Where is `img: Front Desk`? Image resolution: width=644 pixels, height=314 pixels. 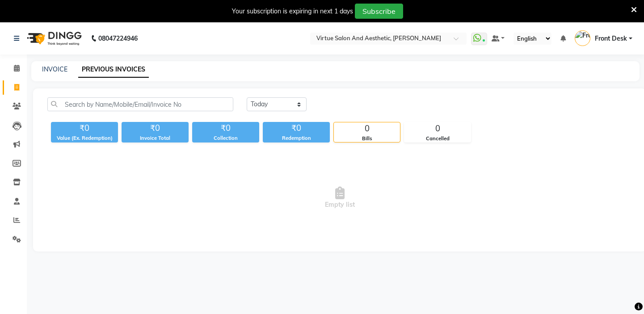 img: Front Desk is located at coordinates (582, 38).